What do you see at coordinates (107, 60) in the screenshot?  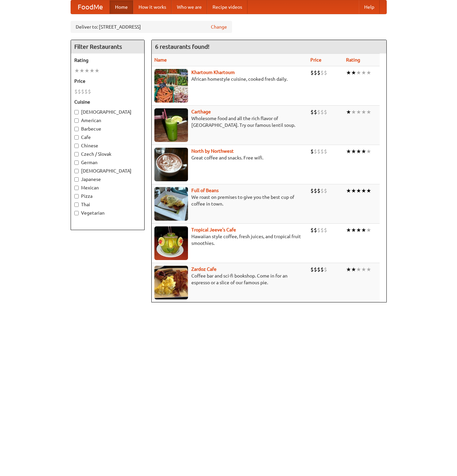 I see `h5: Rating` at bounding box center [107, 60].